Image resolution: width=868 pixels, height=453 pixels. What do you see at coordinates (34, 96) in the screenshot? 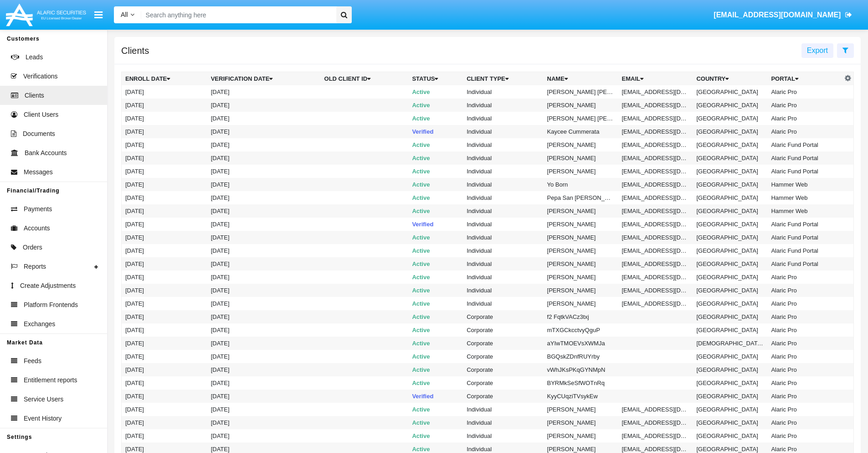
I see `span: Clients` at bounding box center [34, 96].